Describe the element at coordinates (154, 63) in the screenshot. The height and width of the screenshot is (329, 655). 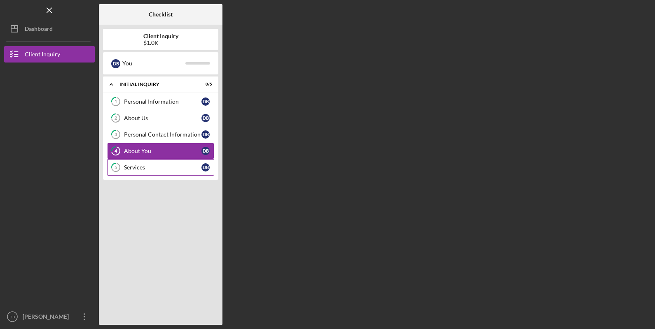
I see `div: You` at that location.